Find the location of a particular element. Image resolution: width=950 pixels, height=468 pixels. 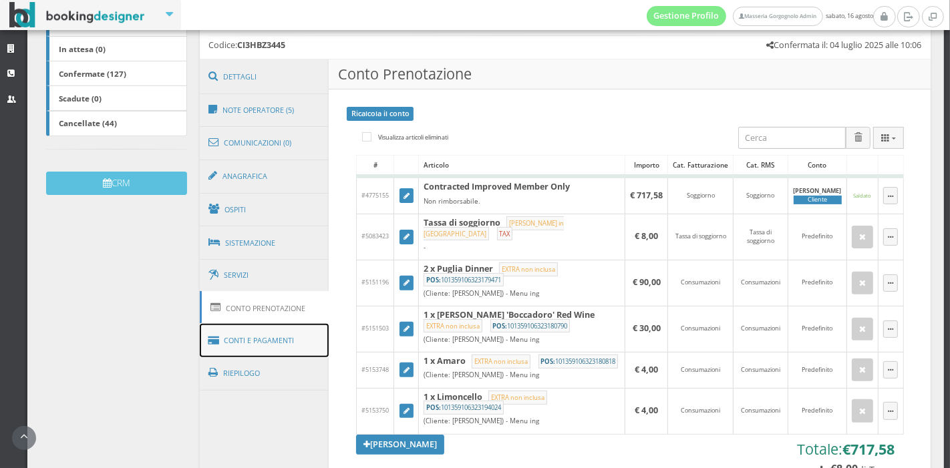

div: Conto is located at coordinates (817, 165).